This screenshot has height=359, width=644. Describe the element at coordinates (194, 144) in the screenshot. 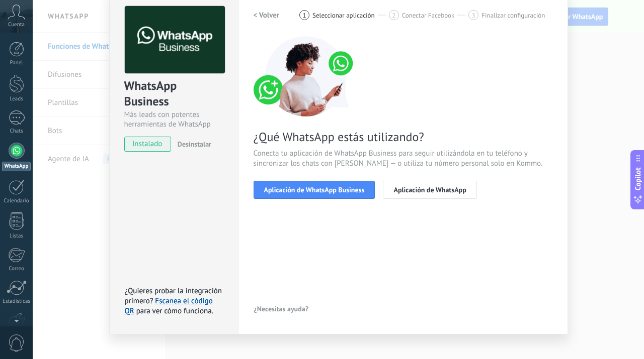

I see `span: Desinstalar` at that location.